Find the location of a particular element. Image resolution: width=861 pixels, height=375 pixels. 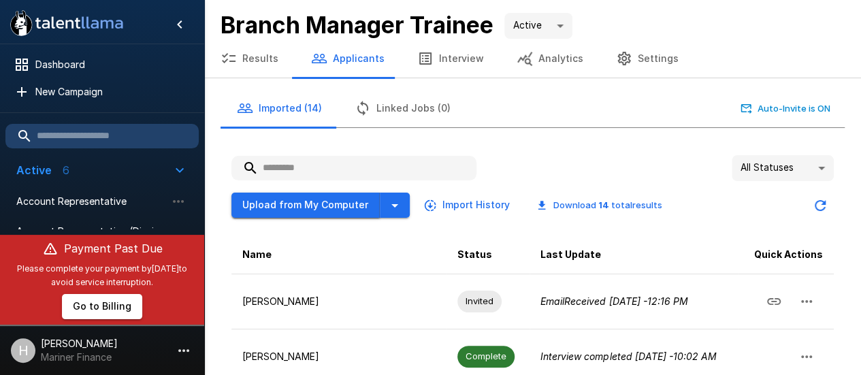

button: Analytics is located at coordinates (550, 59).